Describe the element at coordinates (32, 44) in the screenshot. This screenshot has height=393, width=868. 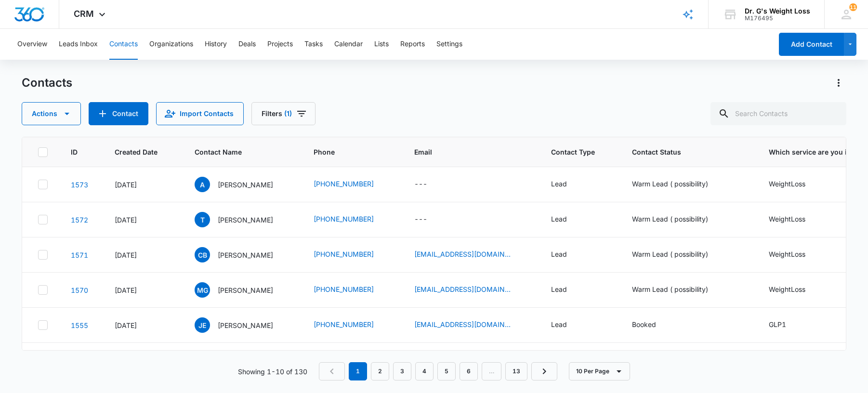
I see `button: Overview` at that location.